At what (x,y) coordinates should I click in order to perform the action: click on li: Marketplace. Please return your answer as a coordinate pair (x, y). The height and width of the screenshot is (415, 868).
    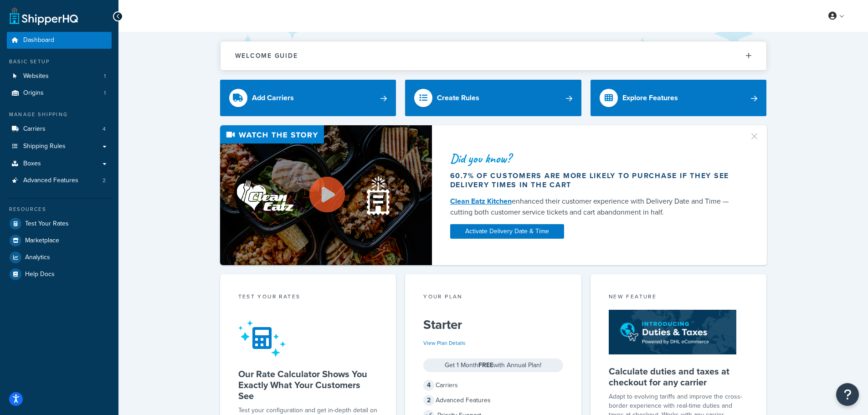
    Looking at the image, I should click on (59, 241).